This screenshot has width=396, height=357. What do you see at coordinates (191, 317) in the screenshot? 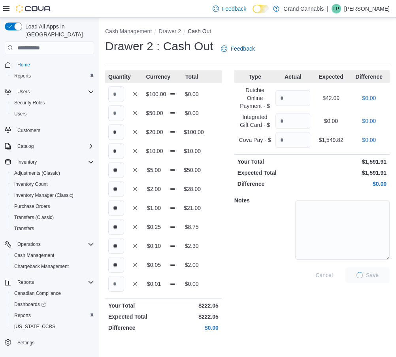
I see `p: $222.05` at bounding box center [191, 317].